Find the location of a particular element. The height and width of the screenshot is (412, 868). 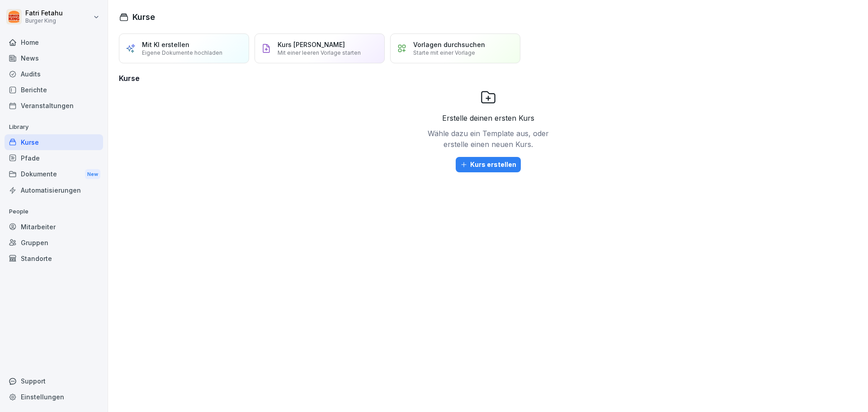

div: Pfade is located at coordinates (53, 158).